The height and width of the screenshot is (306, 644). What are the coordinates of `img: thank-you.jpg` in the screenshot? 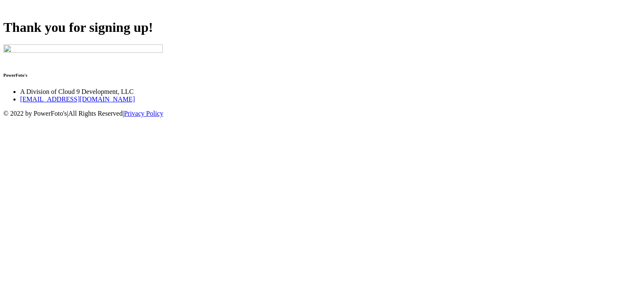 It's located at (163, 49).